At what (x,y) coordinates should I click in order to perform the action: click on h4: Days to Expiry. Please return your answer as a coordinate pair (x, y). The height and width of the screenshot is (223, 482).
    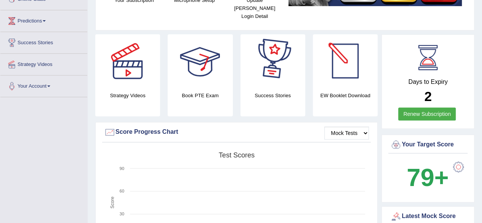
    Looking at the image, I should click on (428, 82).